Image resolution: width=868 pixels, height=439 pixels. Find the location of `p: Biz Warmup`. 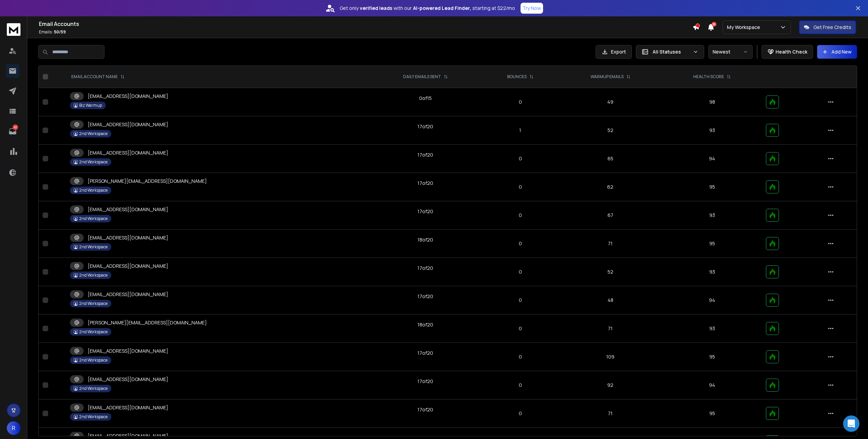

p: Biz Warmup is located at coordinates (90, 105).